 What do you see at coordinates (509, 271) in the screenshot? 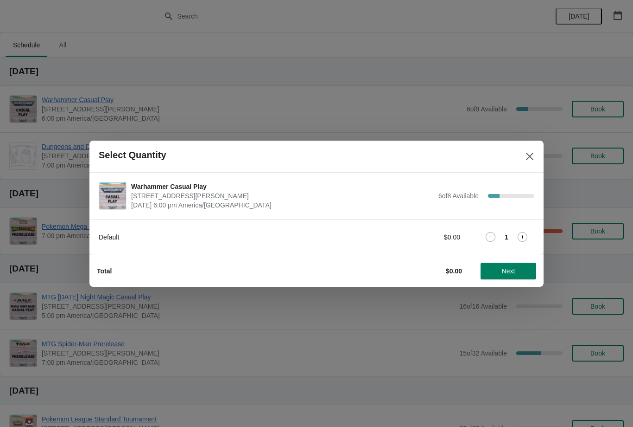
I see `span: Next` at bounding box center [509, 271].